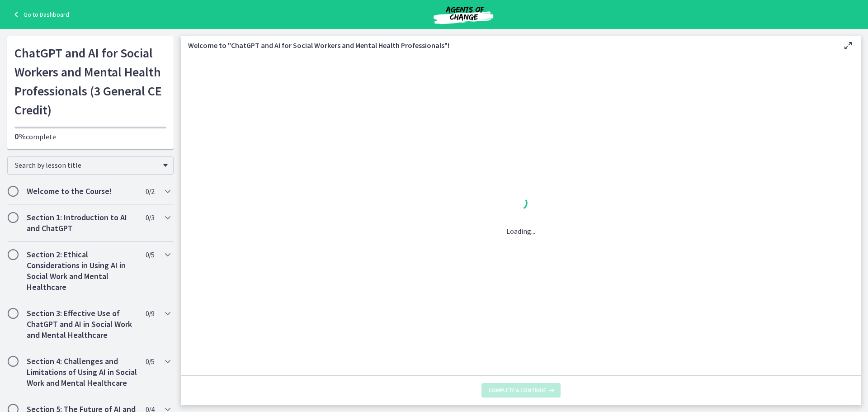  Describe the element at coordinates (149, 191) in the screenshot. I see `span: 0 / 2` at that location.